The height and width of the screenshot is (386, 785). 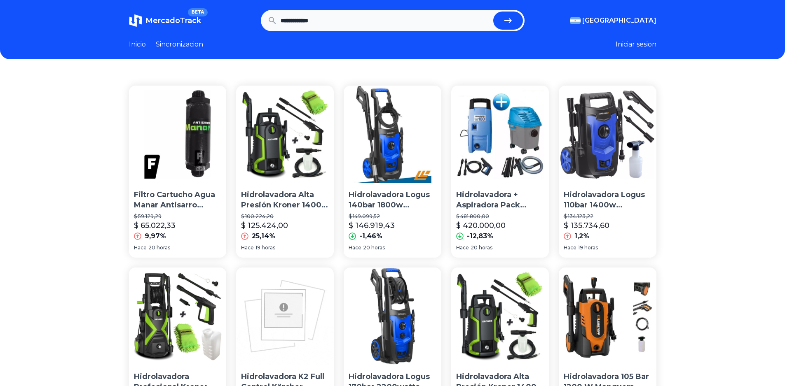 What do you see at coordinates (500, 217) in the screenshot?
I see `p: $ 481.800,00` at bounding box center [500, 217].